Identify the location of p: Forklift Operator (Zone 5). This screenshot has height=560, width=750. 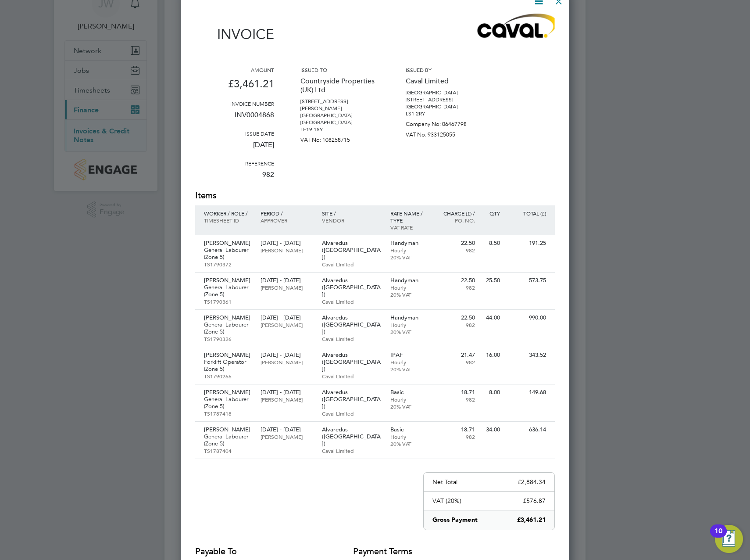
(227, 366).